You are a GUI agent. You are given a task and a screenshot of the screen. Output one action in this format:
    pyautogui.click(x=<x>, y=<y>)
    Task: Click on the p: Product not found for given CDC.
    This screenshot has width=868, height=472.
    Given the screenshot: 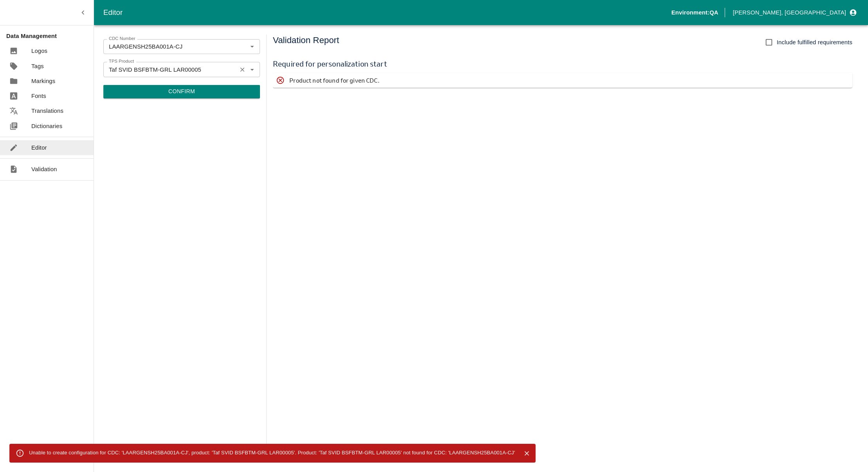 What is the action you would take?
    pyautogui.click(x=334, y=81)
    